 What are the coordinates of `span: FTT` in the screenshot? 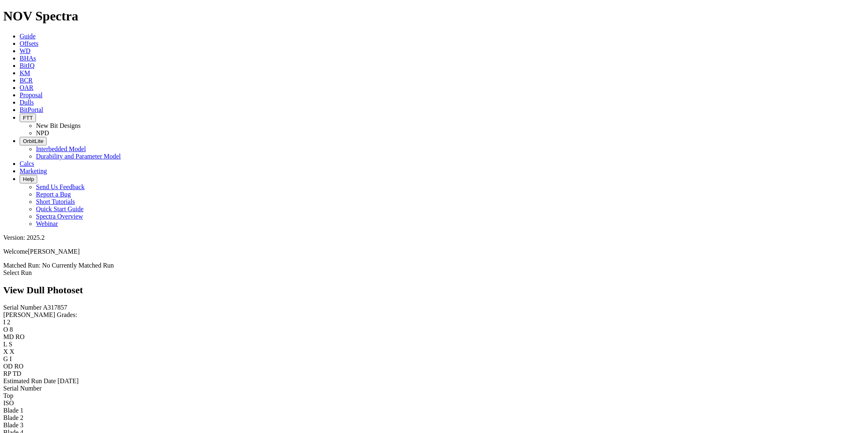 It's located at (28, 118).